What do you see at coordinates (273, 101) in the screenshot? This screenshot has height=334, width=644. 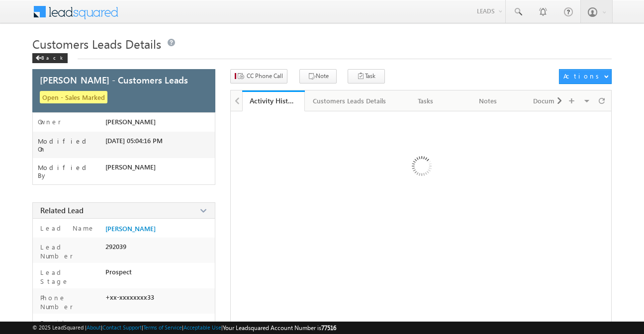 I see `a: Activity History` at bounding box center [273, 101].